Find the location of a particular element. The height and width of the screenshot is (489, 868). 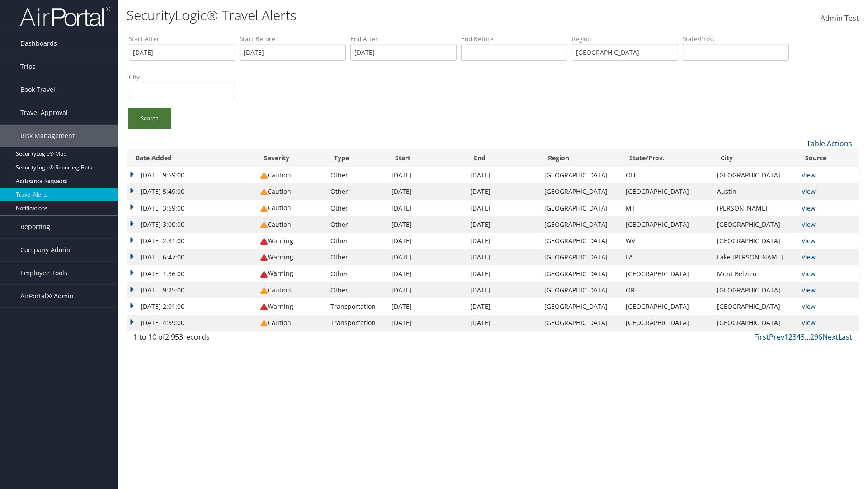

a: Next is located at coordinates (830, 336).